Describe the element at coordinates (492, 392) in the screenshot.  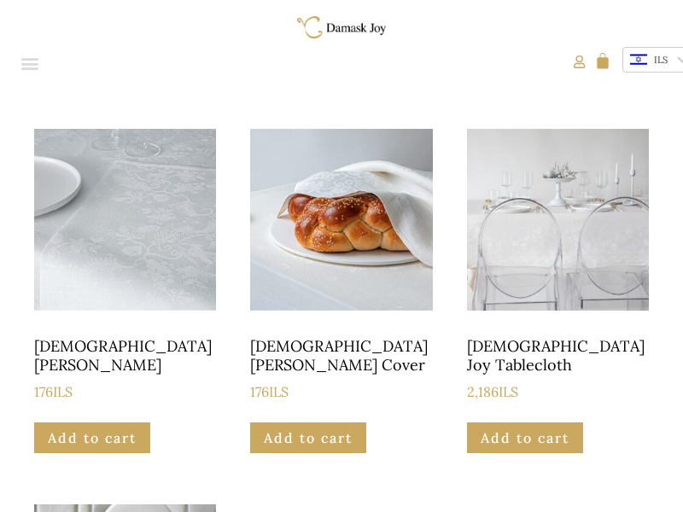
I see `bdi: 2,186` at that location.